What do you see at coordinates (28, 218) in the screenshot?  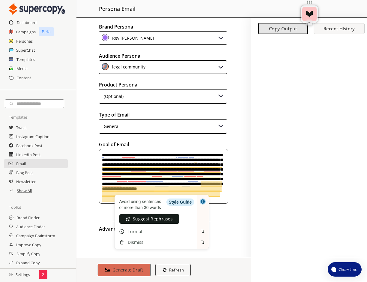 I see `a: Brand Finder` at bounding box center [28, 218].